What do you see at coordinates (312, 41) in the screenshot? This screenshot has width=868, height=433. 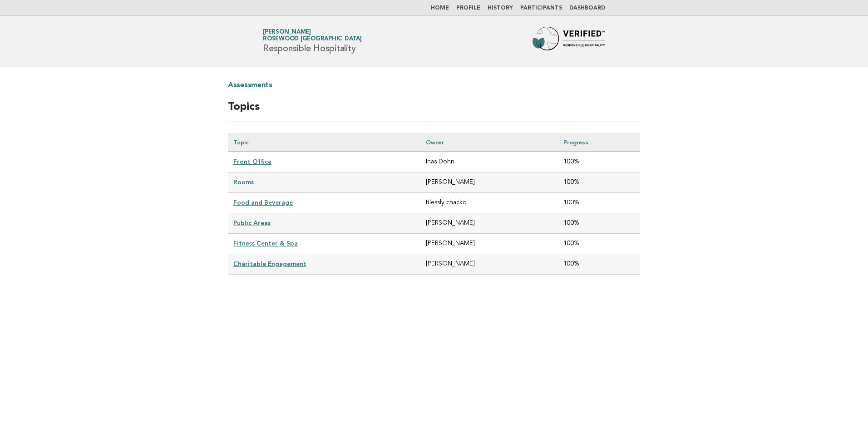 I see `h1: Responsible Hospitality` at bounding box center [312, 41].